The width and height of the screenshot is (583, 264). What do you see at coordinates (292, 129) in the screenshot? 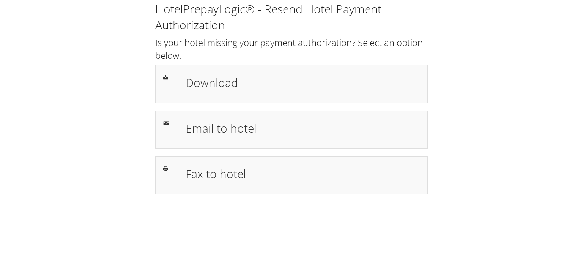
I see `a: Email to hotel` at bounding box center [292, 129].